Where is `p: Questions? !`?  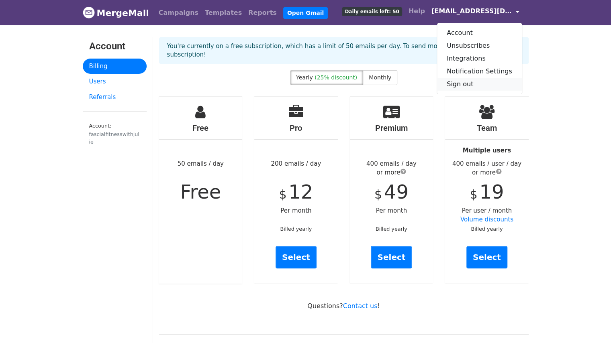
p: Questions? ! is located at coordinates (344, 306).